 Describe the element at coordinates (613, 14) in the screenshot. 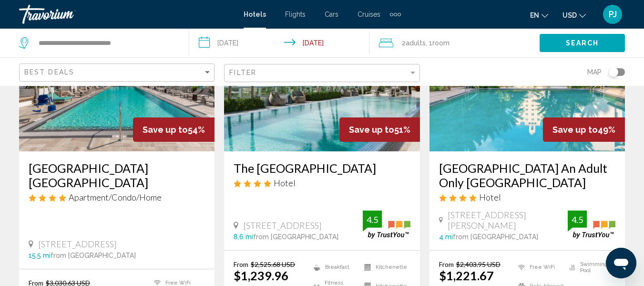

I see `span: PJ` at that location.